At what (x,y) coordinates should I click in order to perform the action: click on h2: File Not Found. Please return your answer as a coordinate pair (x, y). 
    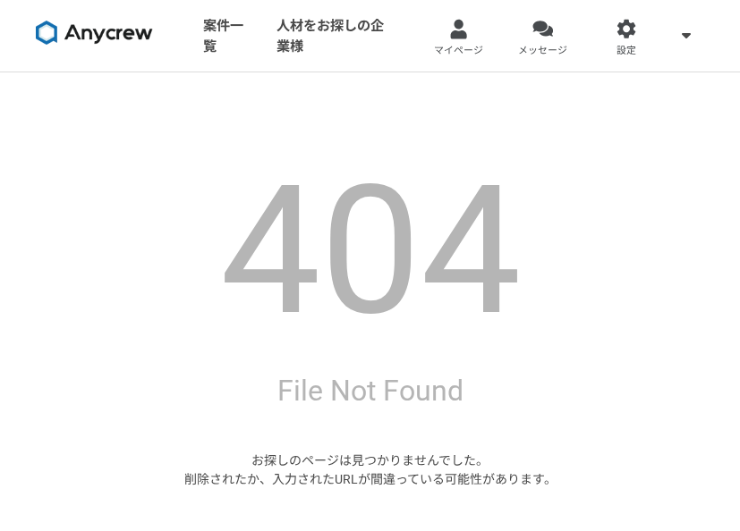
    Looking at the image, I should click on (370, 391).